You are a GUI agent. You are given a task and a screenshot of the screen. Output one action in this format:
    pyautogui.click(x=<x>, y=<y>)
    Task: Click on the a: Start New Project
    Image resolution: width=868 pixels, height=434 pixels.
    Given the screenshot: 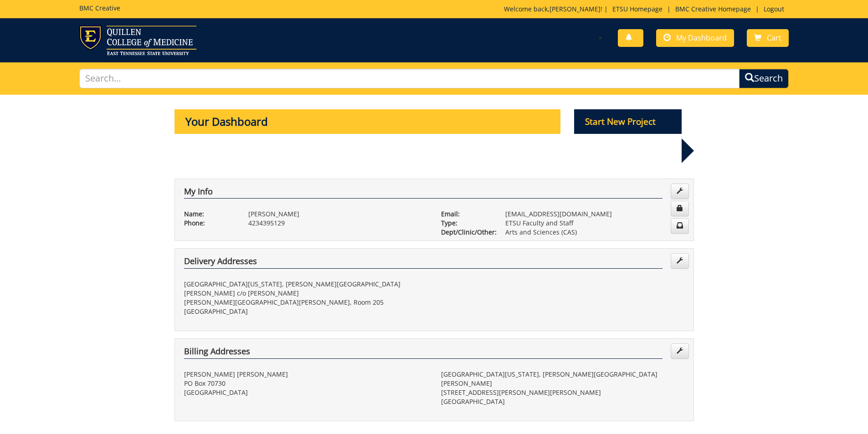 What is the action you would take?
    pyautogui.click(x=628, y=122)
    